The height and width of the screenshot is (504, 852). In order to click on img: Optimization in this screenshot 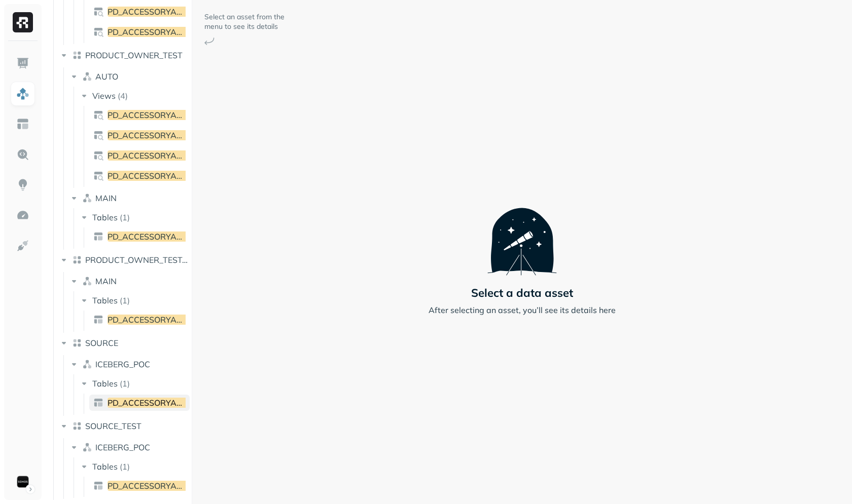, I will do `click(23, 215)`.